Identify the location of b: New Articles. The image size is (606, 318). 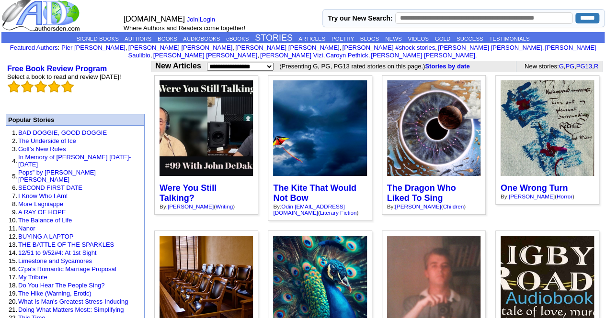
(178, 66).